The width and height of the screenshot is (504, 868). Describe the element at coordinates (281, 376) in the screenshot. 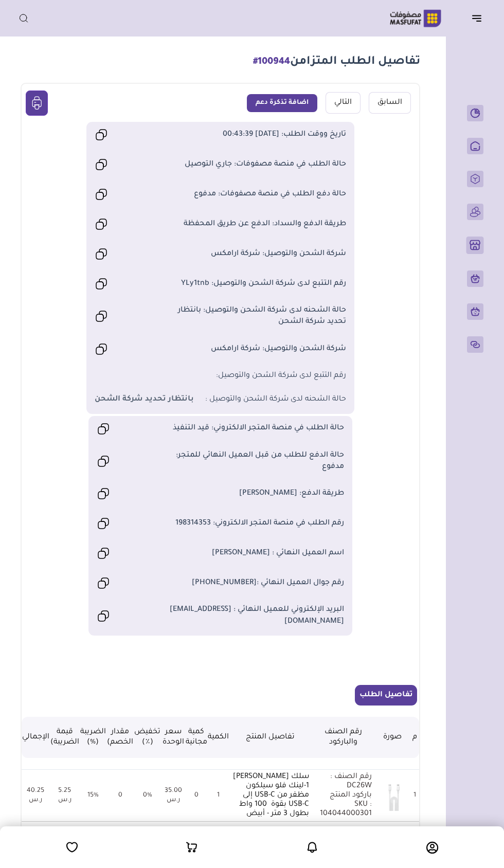

I see `span: رقم التتبع لدى شركة الشحن والتوصيل:` at that location.